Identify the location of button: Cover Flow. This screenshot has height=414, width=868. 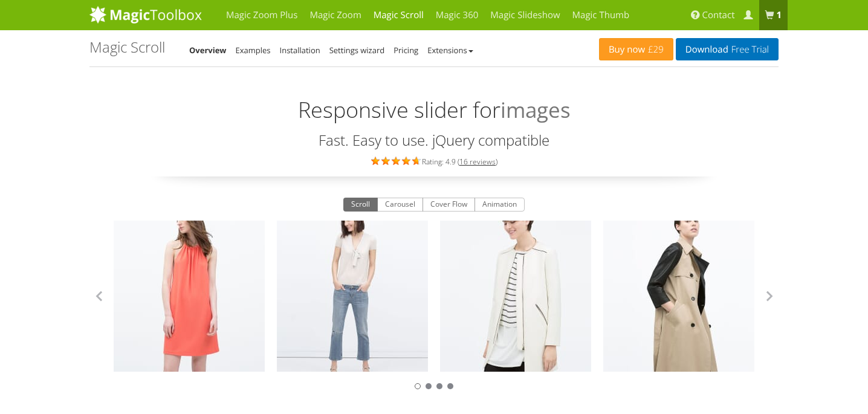
(449, 205).